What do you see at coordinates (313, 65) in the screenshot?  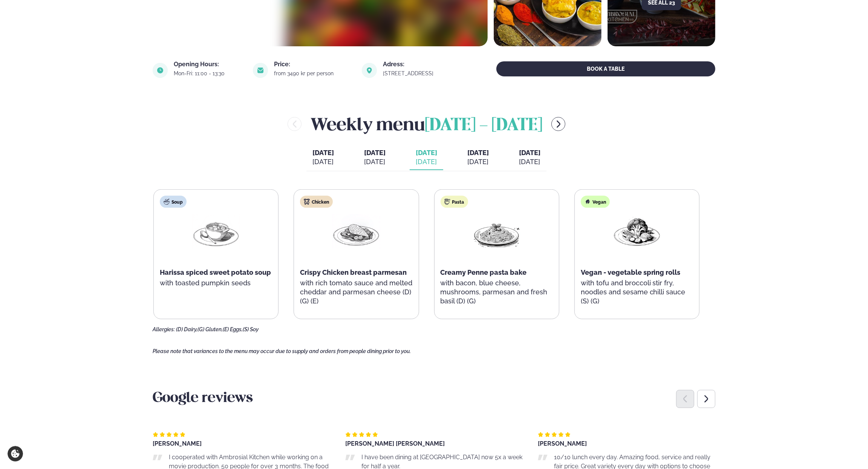 I see `div: Price:` at bounding box center [313, 65].